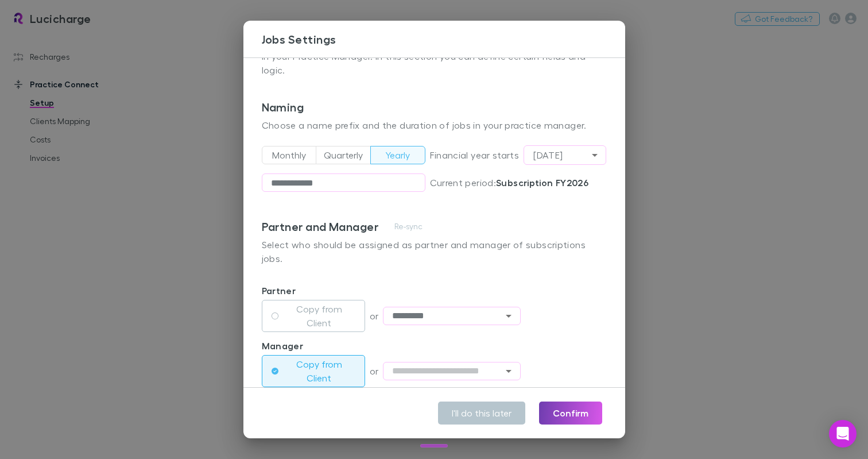 Image resolution: width=868 pixels, height=459 pixels. Describe the element at coordinates (289, 155) in the screenshot. I see `button: Monthly` at that location.